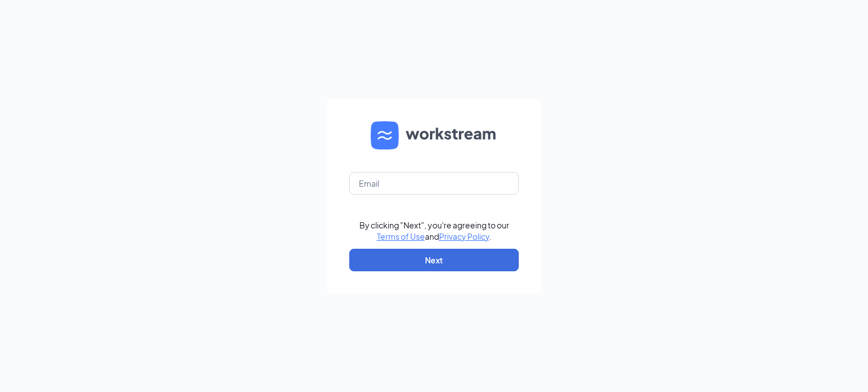 Image resolution: width=868 pixels, height=392 pixels. What do you see at coordinates (434, 260) in the screenshot?
I see `button: Next` at bounding box center [434, 260].